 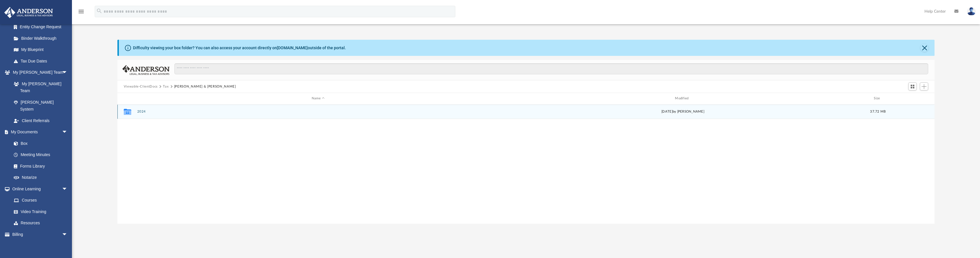 What do you see at coordinates (924, 86) in the screenshot?
I see `button: Add` at bounding box center [924, 86].